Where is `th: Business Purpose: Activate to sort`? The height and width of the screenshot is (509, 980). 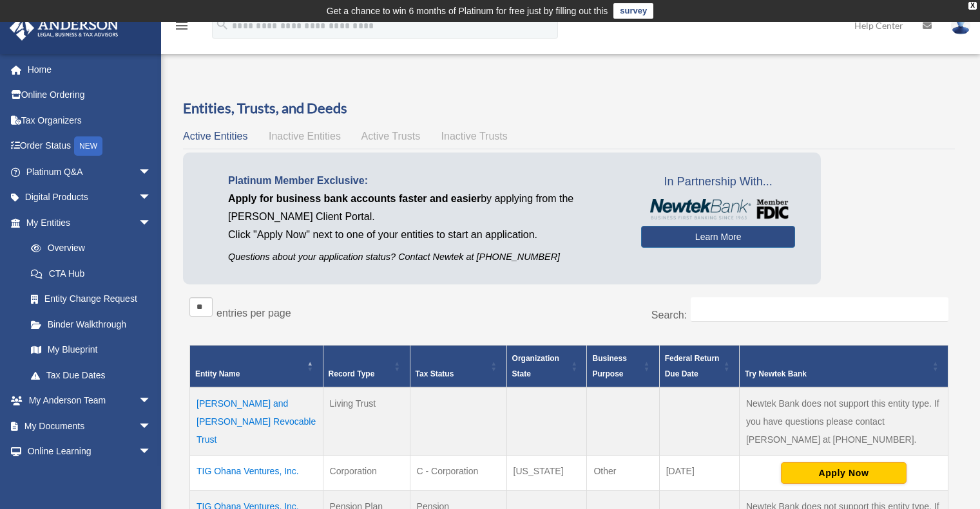
th: Business Purpose: Activate to sort is located at coordinates (623, 367).